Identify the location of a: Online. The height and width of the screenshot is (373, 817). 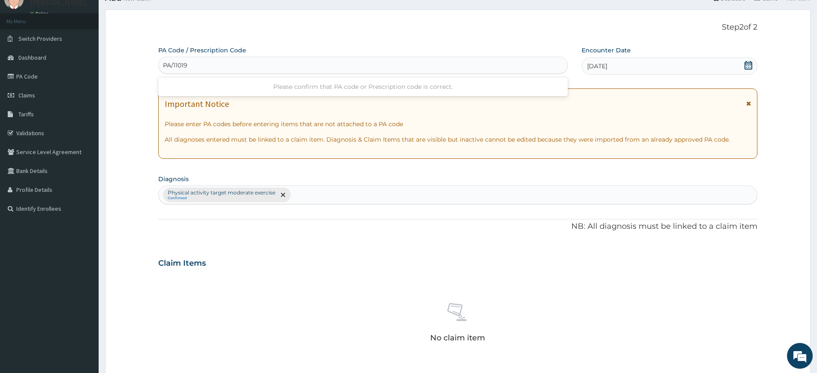
(40, 14).